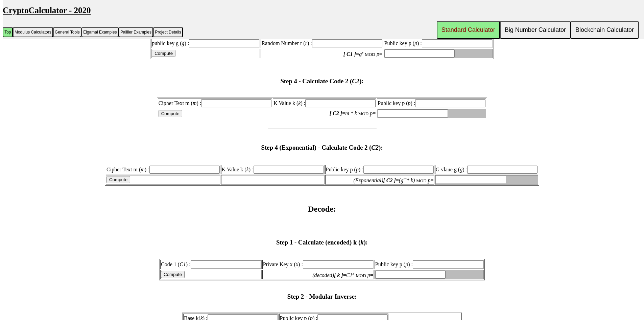 Image resolution: width=644 pixels, height=320 pixels. Describe the element at coordinates (322, 82) in the screenshot. I see `h3: Step 4 - Calculate Code 2 ( ):` at that location.